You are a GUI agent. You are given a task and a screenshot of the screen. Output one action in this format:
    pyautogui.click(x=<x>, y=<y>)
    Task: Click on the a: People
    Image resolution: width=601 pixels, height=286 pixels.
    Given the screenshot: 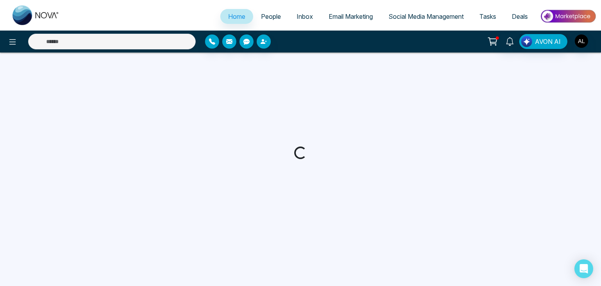 What is the action you would take?
    pyautogui.click(x=271, y=16)
    